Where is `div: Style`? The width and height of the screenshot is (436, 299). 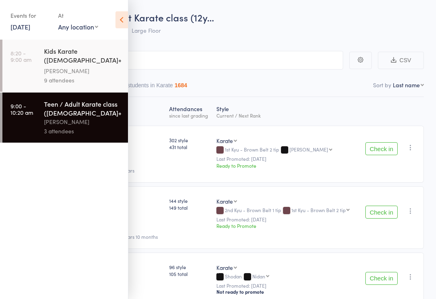
div: Style is located at coordinates (287, 111).